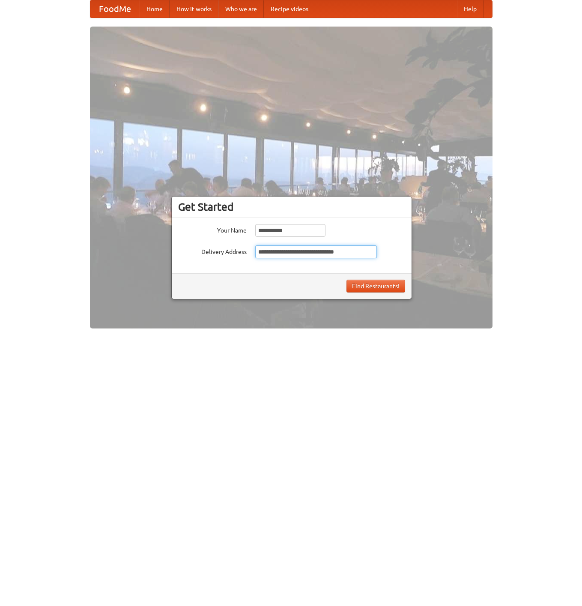 The image size is (582, 606). Describe the element at coordinates (292, 207) in the screenshot. I see `h3: Get Started` at that location.